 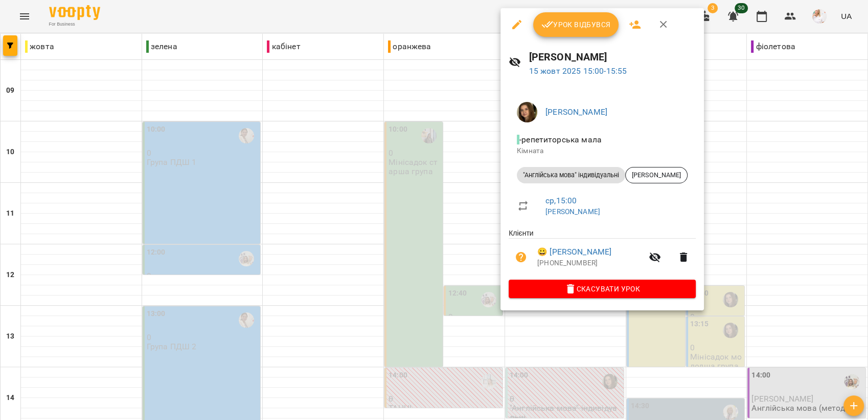 I want to click on span: "Англійська мова" індивідуальні, so click(x=571, y=175).